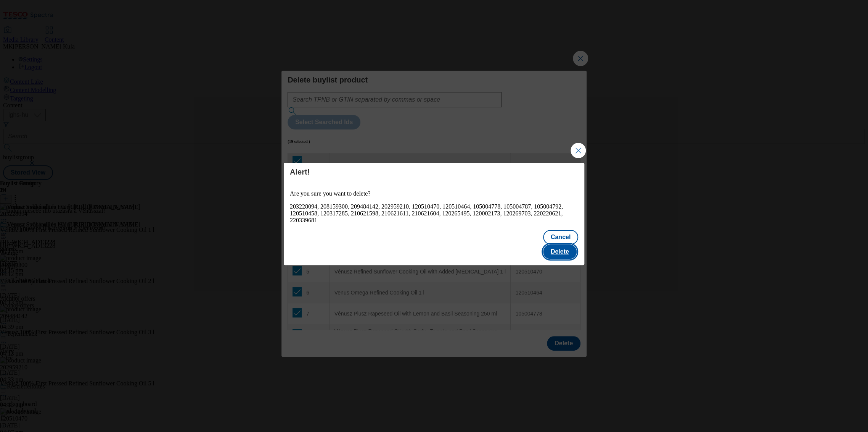  Describe the element at coordinates (560, 252) in the screenshot. I see `button: Delete` at that location.